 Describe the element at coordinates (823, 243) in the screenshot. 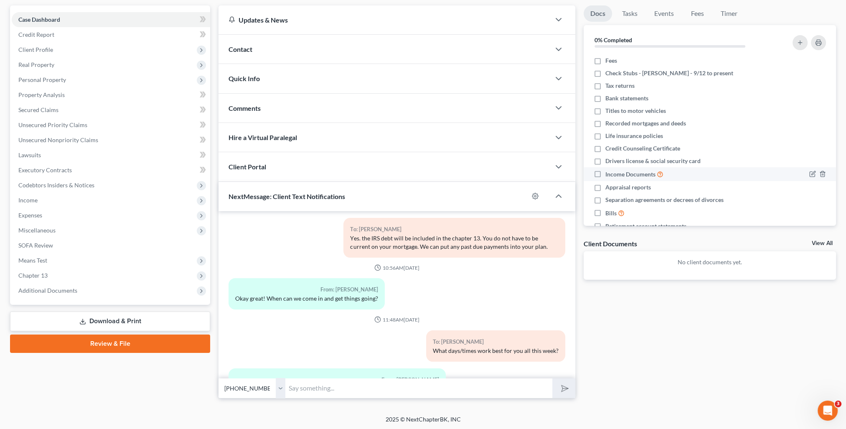

I see `a: View All` at that location.